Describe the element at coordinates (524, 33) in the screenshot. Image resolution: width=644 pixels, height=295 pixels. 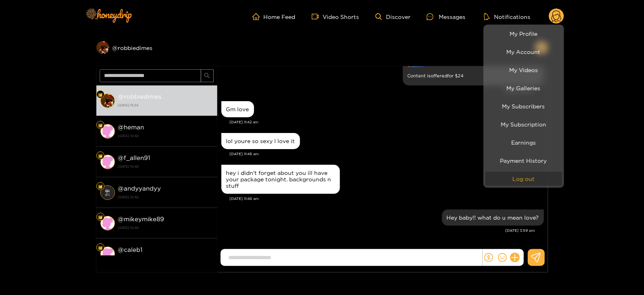
I see `a: My Profile` at that location.